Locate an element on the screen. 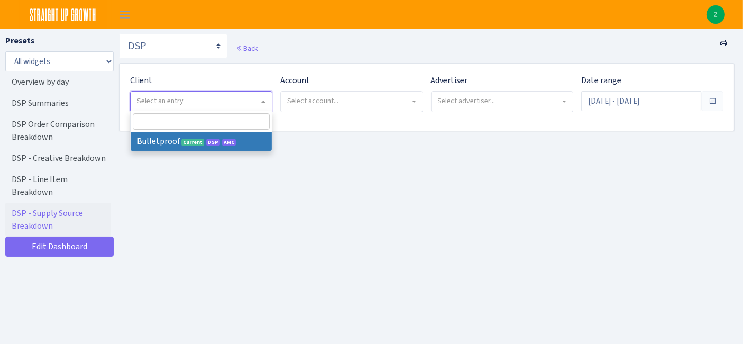  label: Presets is located at coordinates (20, 41).